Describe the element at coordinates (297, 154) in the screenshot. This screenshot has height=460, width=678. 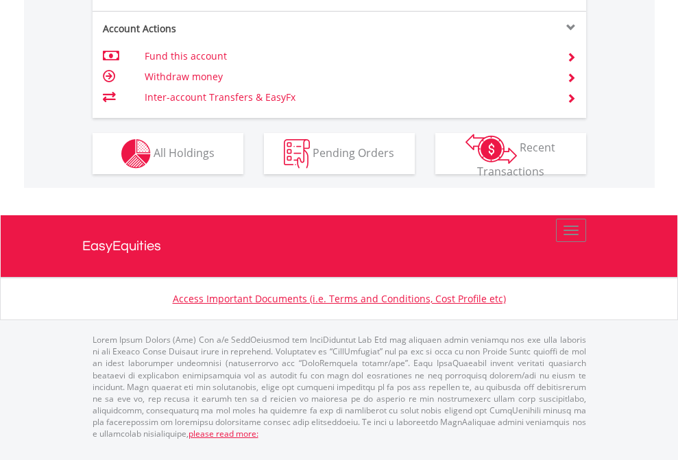
I see `img: pending_instructions-wht.png` at that location.